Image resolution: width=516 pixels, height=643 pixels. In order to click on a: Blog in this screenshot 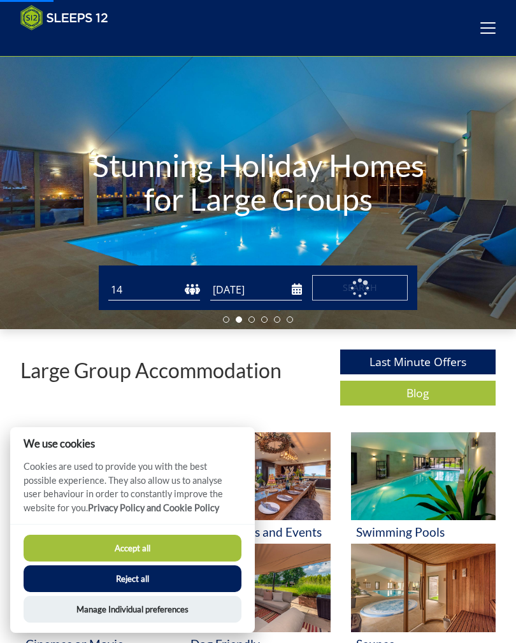, I will do `click(418, 393)`.